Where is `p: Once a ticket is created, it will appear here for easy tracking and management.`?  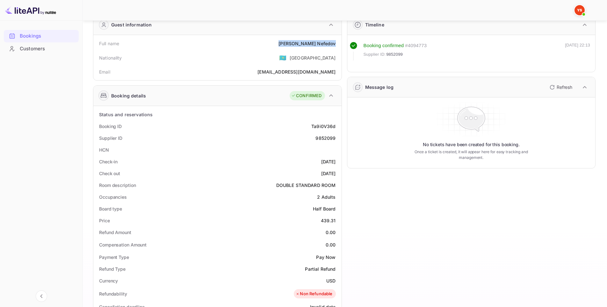 p: Once a ticket is created, it will appear here for easy tracking and management. is located at coordinates (471, 155).